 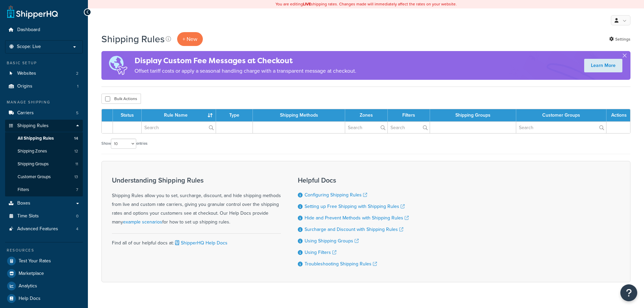 I want to click on span: Carriers, so click(x=25, y=113).